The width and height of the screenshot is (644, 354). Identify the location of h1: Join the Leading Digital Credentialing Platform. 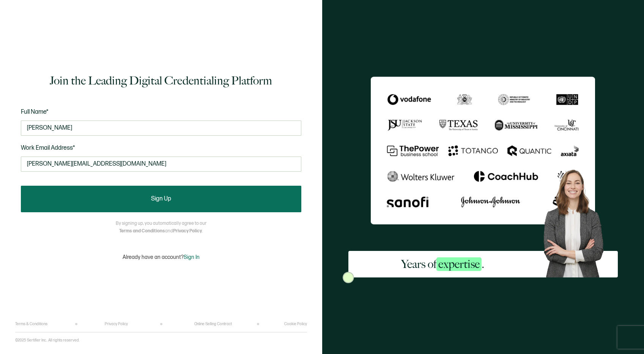
(161, 80).